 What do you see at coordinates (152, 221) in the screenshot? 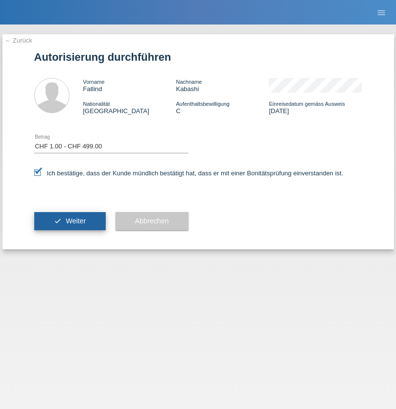
I see `button: Abbrechen` at bounding box center [152, 221].